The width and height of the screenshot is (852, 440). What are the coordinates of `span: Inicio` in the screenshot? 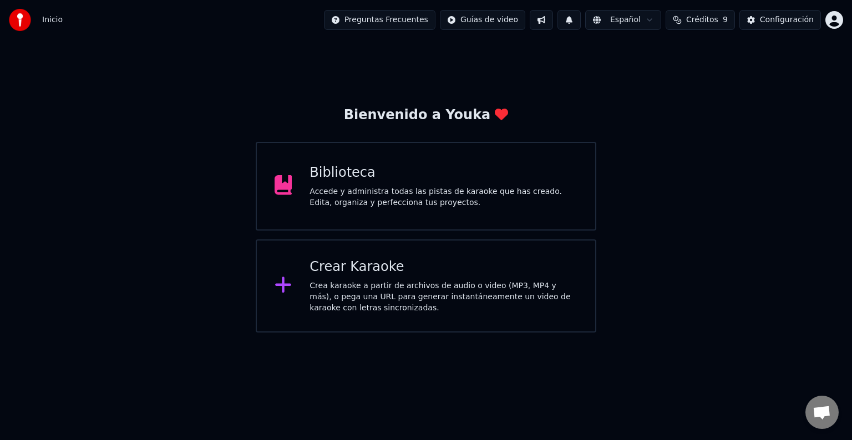 It's located at (52, 20).